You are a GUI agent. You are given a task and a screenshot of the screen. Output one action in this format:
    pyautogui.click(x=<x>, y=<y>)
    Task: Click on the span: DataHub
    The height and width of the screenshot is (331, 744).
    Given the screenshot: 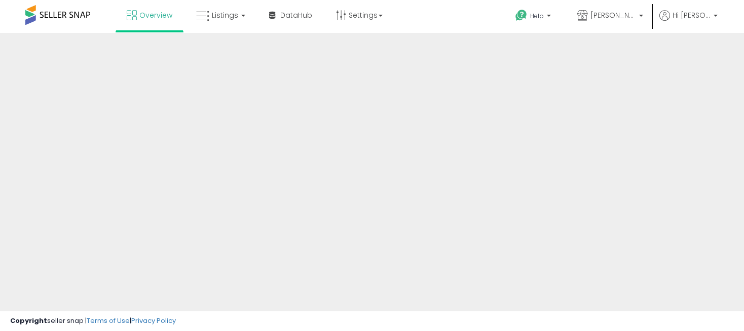 What is the action you would take?
    pyautogui.click(x=296, y=15)
    